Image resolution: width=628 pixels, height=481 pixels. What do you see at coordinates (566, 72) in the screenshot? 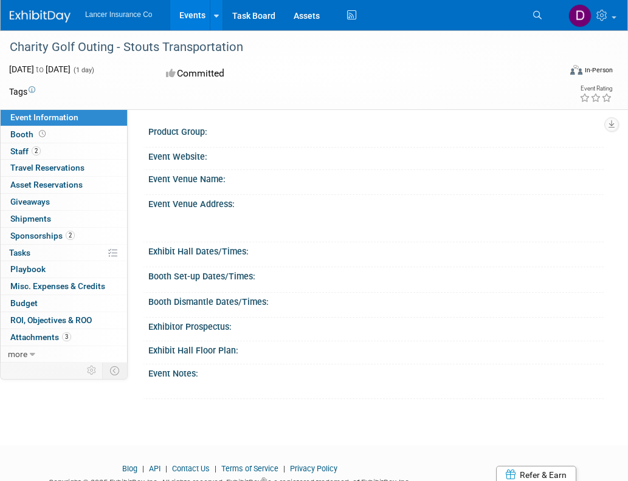
I see `div: Event Format` at bounding box center [566, 72].